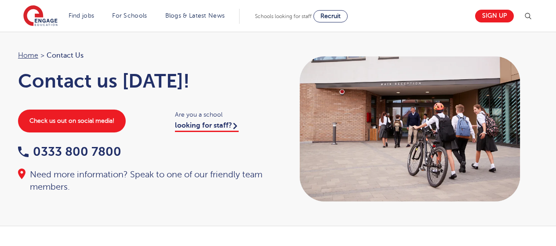  What do you see at coordinates (81, 15) in the screenshot?
I see `a: Find jobs` at bounding box center [81, 15].